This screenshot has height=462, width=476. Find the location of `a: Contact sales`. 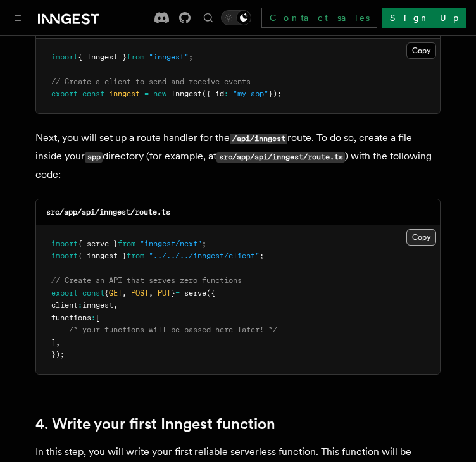

a: Contact sales is located at coordinates (319, 18).